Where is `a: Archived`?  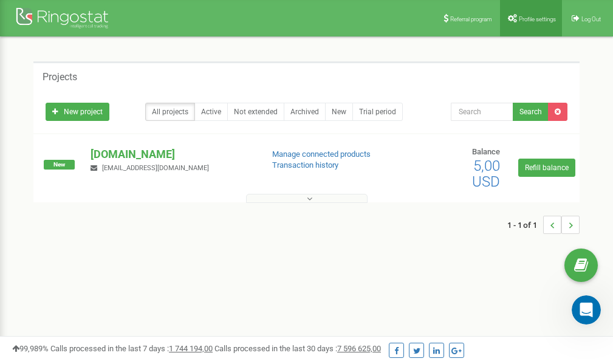 a: Archived is located at coordinates (305, 112).